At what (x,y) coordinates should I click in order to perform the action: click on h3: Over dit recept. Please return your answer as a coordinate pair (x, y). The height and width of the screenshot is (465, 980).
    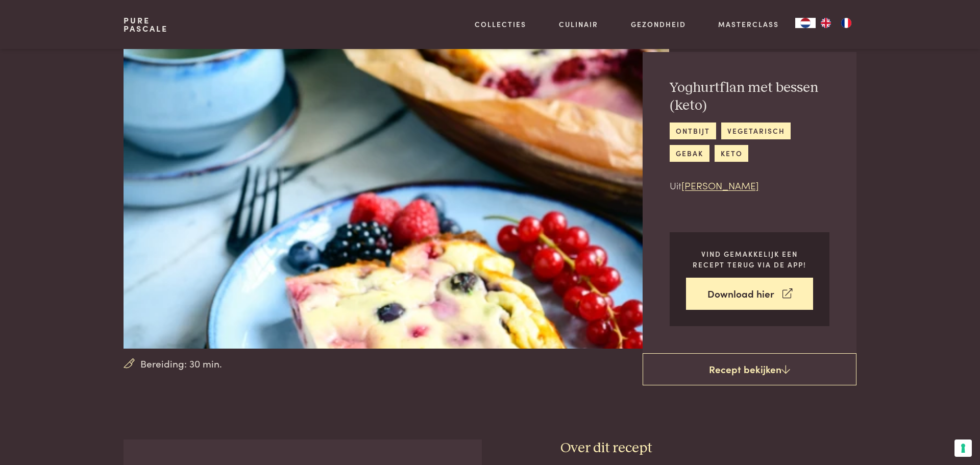
    Looking at the image, I should click on (709, 449).